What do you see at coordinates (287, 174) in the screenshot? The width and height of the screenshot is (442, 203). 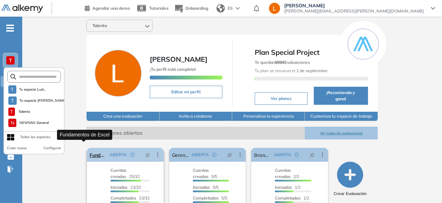 I see `span: 2/2` at bounding box center [287, 174].